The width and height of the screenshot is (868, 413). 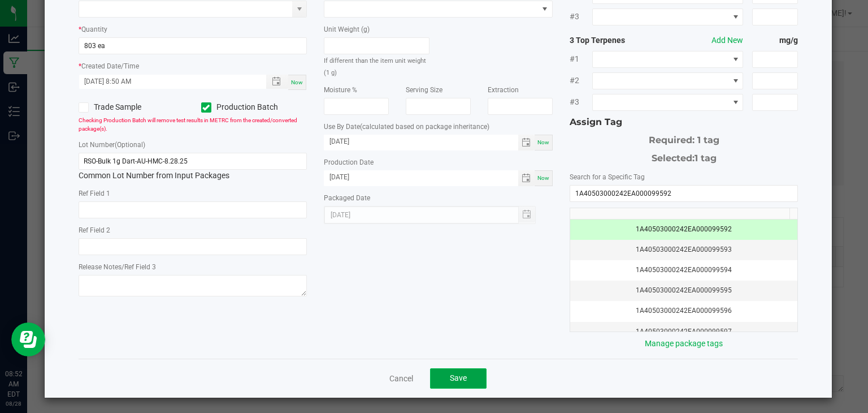 What do you see at coordinates (375, 67) in the screenshot?
I see `small: If different than the item unit weight (1 g)` at bounding box center [375, 67].